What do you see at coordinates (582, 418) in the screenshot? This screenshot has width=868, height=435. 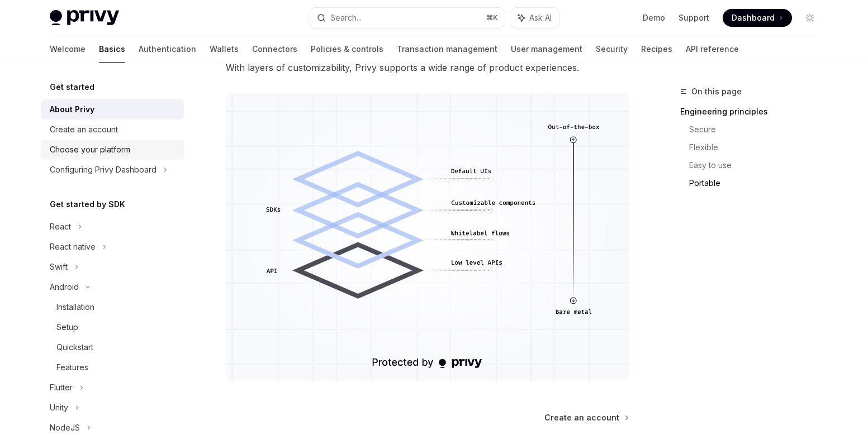 I see `span: Create an account` at bounding box center [582, 418].